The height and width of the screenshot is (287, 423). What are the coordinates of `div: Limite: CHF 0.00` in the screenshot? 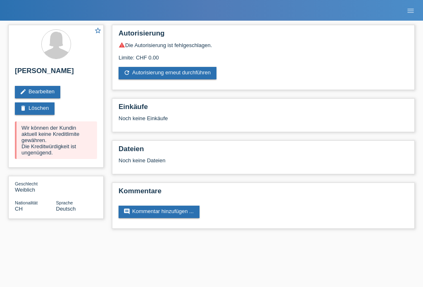 It's located at (263, 55).